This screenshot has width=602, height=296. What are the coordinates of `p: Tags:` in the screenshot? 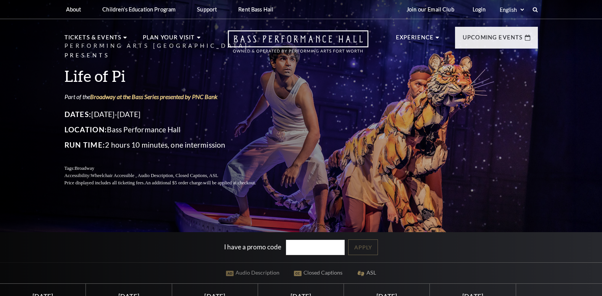 It's located at (170, 168).